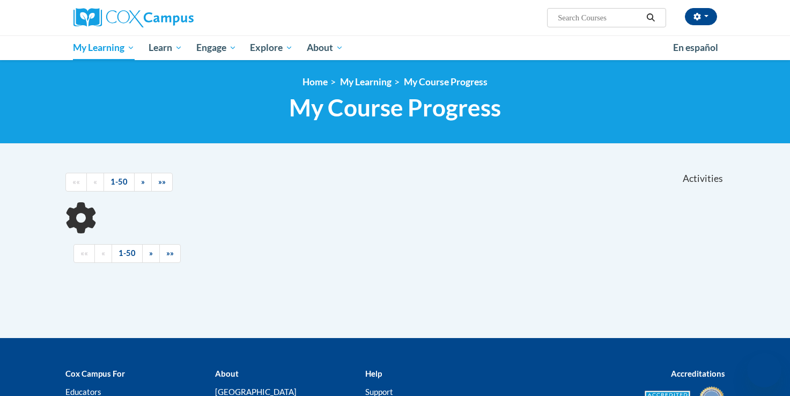  Describe the element at coordinates (134, 18) in the screenshot. I see `img: Cox Campus` at that location.